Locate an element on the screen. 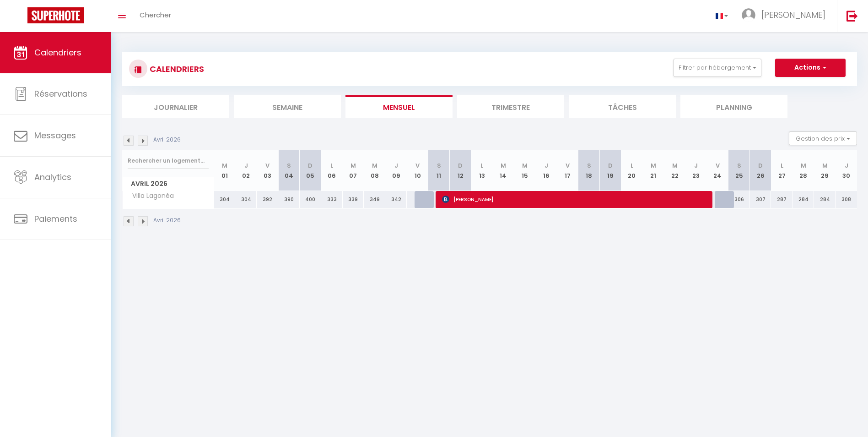  div: 342 is located at coordinates (395, 199).